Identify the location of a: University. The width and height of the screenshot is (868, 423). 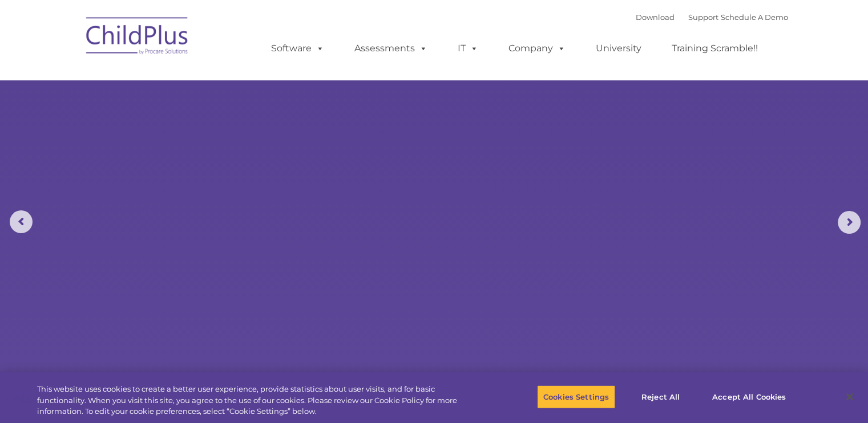
(619, 49).